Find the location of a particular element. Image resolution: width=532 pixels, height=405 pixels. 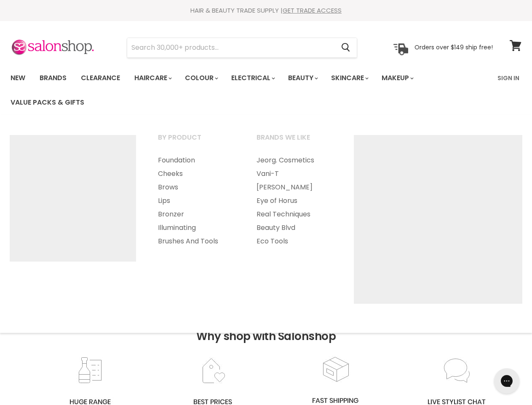

a: Real Techniques is located at coordinates (294, 214).